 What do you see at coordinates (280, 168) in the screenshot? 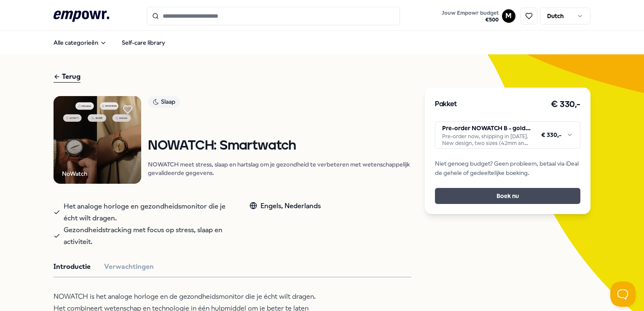
I see `p: NOWATCH meet stress, slaap en hartslag om je gezondheid te verbeteren met wetenschappelijk gevali...` at bounding box center [280, 168].